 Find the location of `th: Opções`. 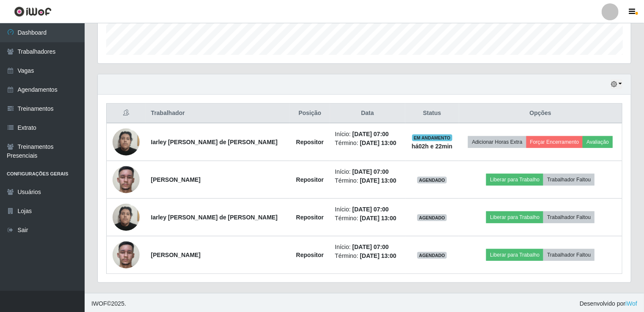

th: Opções is located at coordinates (541, 113).